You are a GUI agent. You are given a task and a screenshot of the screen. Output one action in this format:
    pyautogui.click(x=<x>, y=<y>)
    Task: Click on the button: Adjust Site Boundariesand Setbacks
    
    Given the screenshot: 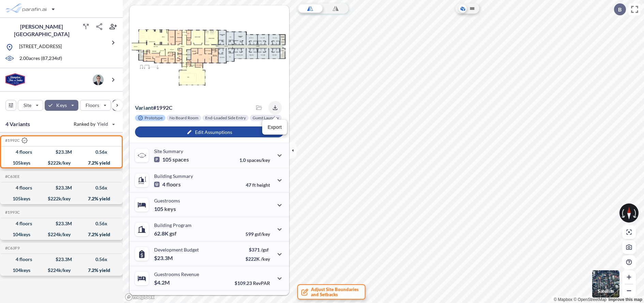 What is the action you would take?
    pyautogui.click(x=332, y=292)
    